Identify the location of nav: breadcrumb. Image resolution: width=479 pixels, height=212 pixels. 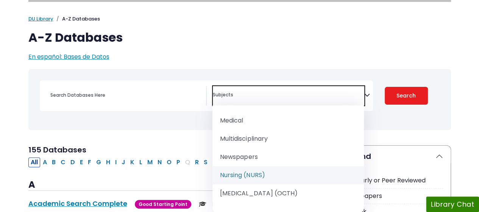
(240, 19).